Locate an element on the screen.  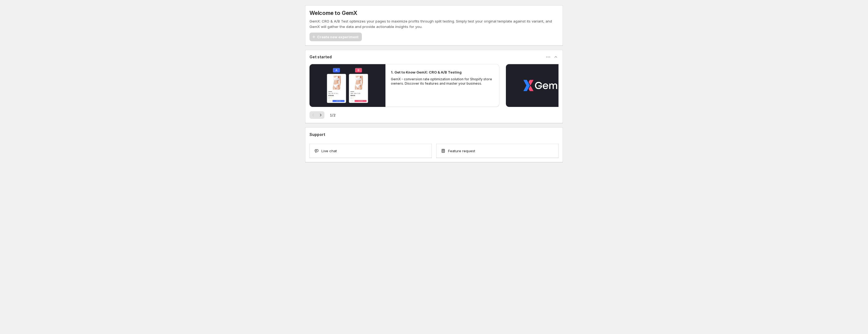
h5: Welcome to GemX is located at coordinates (333, 13).